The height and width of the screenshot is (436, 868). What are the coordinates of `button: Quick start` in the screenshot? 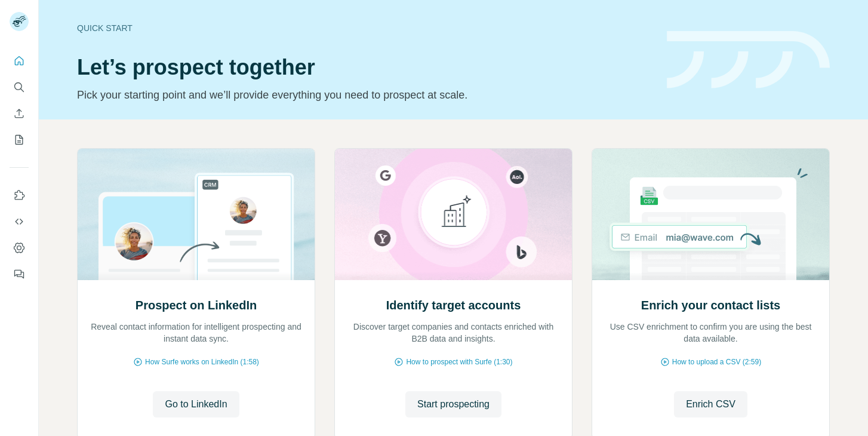 It's located at (19, 61).